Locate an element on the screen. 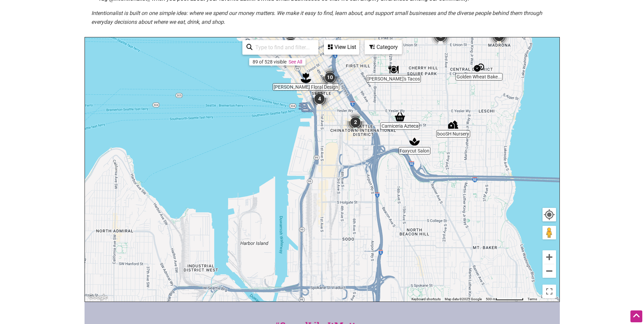 The height and width of the screenshot is (324, 644). div: Category is located at coordinates (383, 48).